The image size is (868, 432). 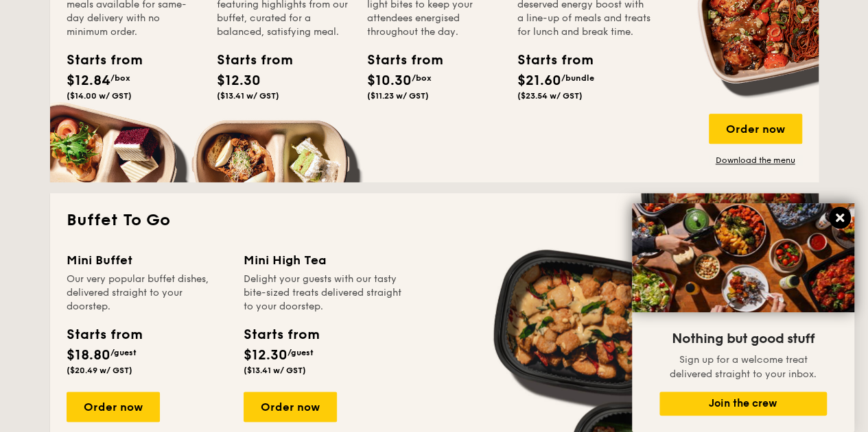 I want to click on span: ($23.54 w/ GST), so click(x=549, y=96).